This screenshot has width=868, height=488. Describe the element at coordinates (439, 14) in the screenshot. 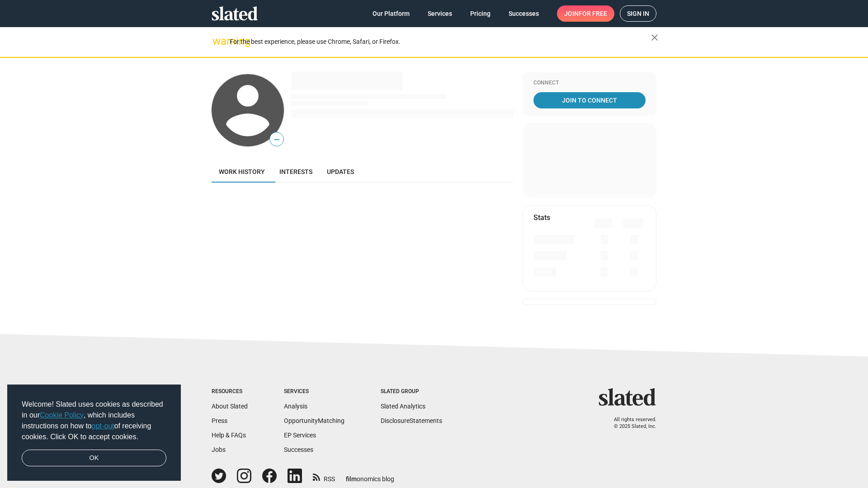

I see `a: Services` at that location.